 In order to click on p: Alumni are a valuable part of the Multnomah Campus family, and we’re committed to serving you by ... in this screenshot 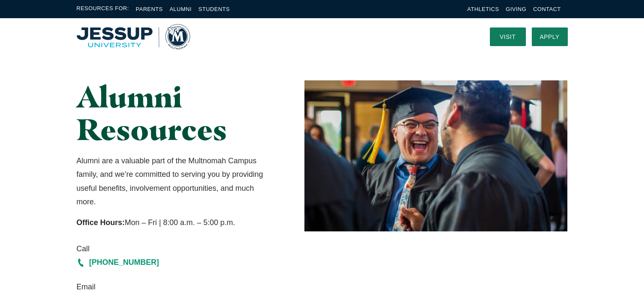, I will do `click(174, 182)`.